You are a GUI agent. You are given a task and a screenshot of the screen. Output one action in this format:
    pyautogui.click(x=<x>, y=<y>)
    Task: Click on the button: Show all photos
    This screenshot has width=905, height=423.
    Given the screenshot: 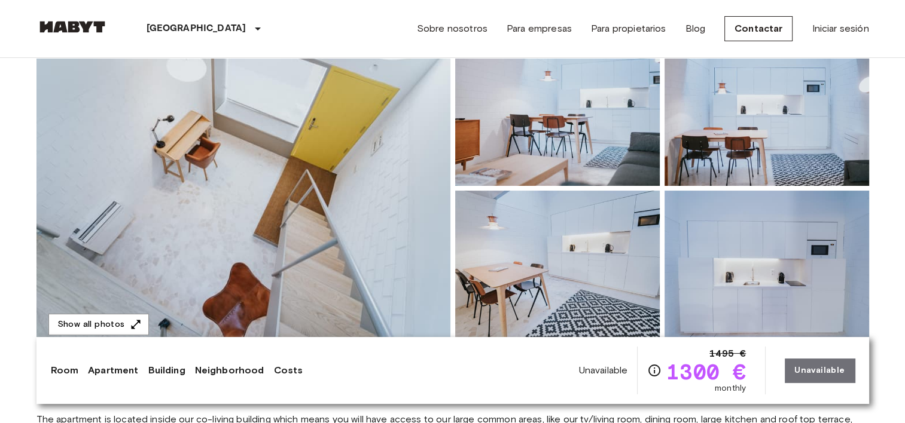 What is the action you would take?
    pyautogui.click(x=99, y=325)
    